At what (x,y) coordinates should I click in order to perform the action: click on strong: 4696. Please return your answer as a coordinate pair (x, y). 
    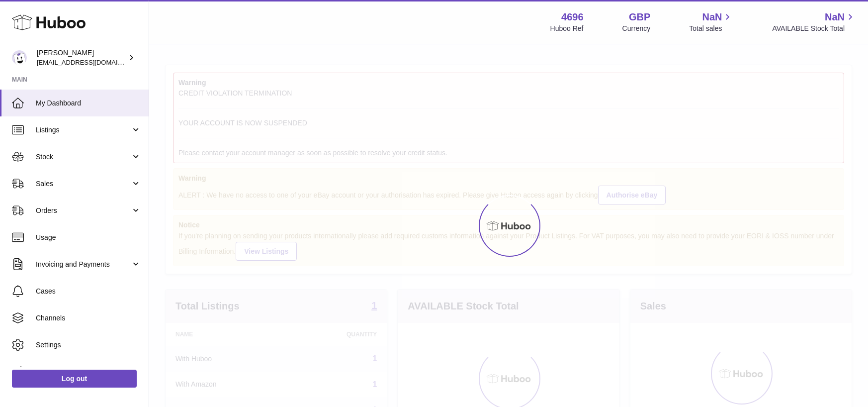
    Looking at the image, I should click on (572, 17).